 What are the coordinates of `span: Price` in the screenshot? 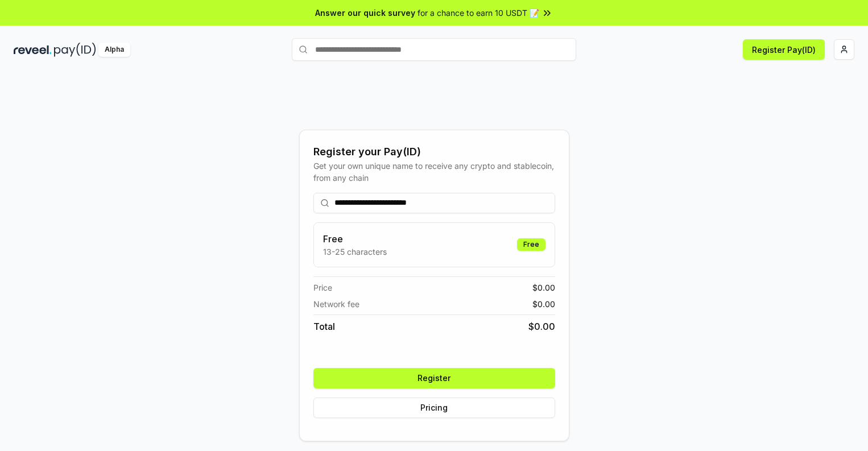 It's located at (322, 287).